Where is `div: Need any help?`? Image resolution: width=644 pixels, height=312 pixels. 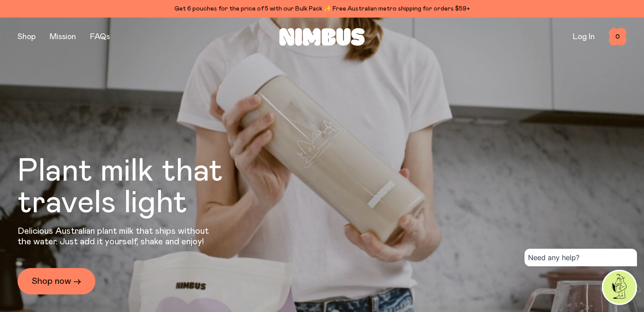
div: Need any help? is located at coordinates (580, 257).